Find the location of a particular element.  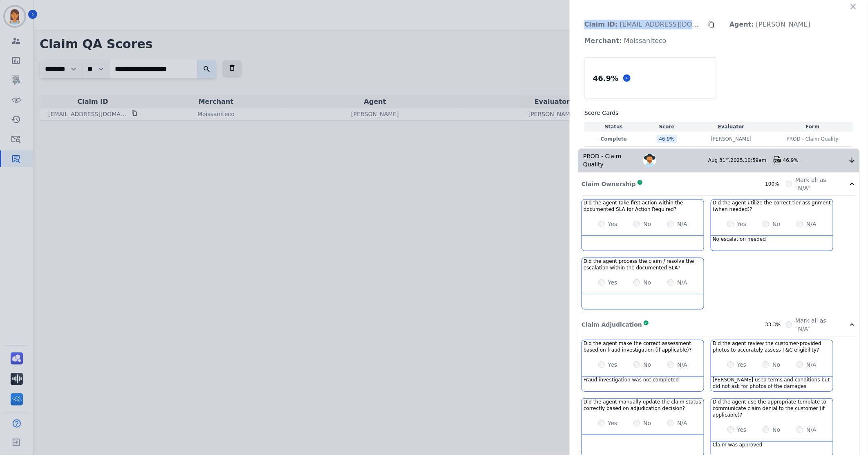

sup: st is located at coordinates (727, 159).